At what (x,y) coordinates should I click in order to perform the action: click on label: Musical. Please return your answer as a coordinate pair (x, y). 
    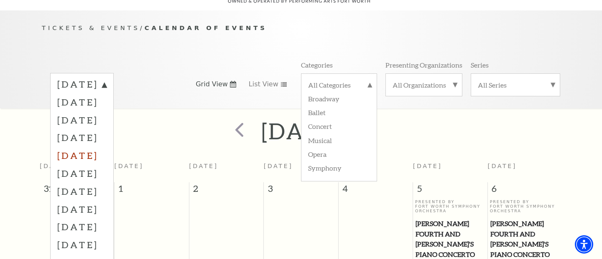
    Looking at the image, I should click on (339, 140).